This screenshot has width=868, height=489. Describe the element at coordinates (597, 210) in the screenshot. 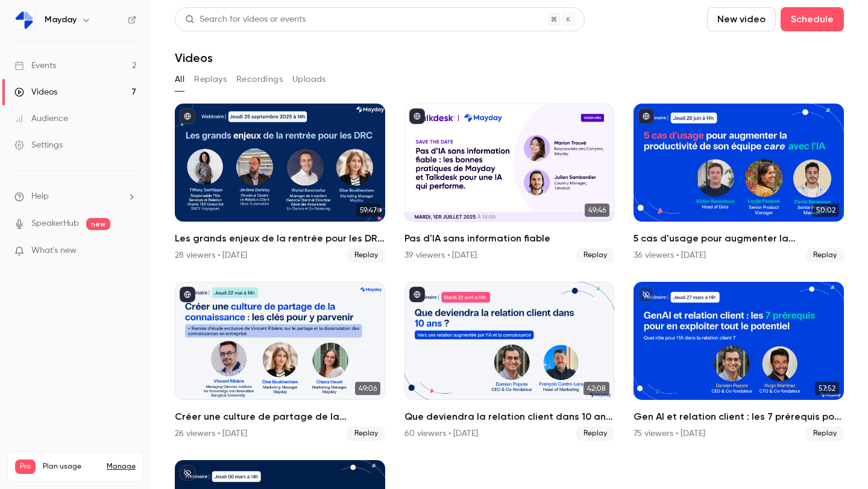

I see `span: 49:46` at that location.